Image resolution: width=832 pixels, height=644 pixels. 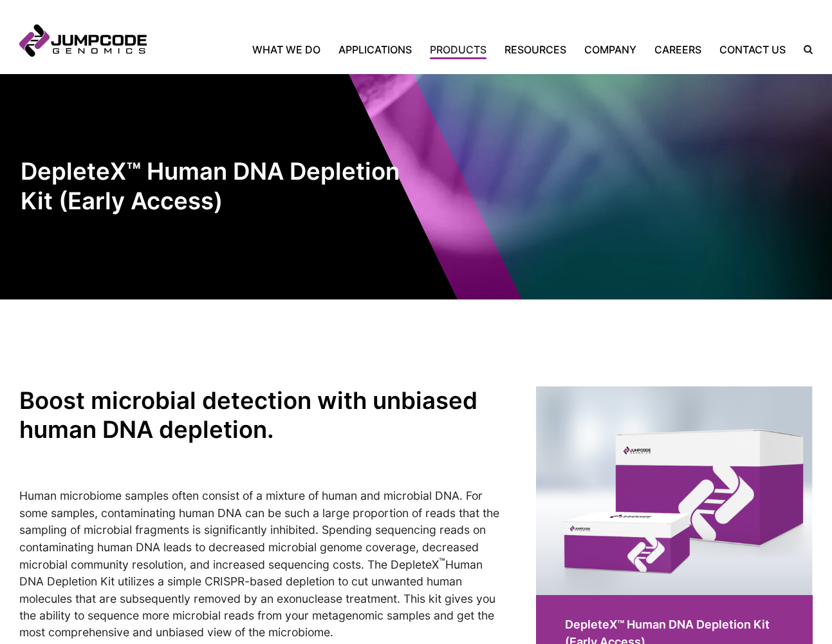 What do you see at coordinates (458, 50) in the screenshot?
I see `a: Products` at bounding box center [458, 50].